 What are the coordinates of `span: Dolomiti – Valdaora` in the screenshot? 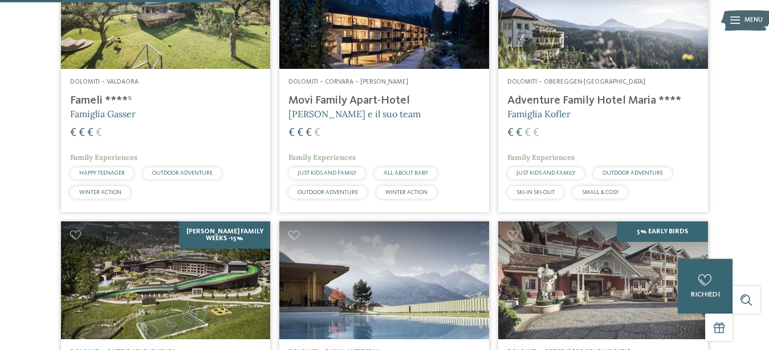 It's located at (104, 82).